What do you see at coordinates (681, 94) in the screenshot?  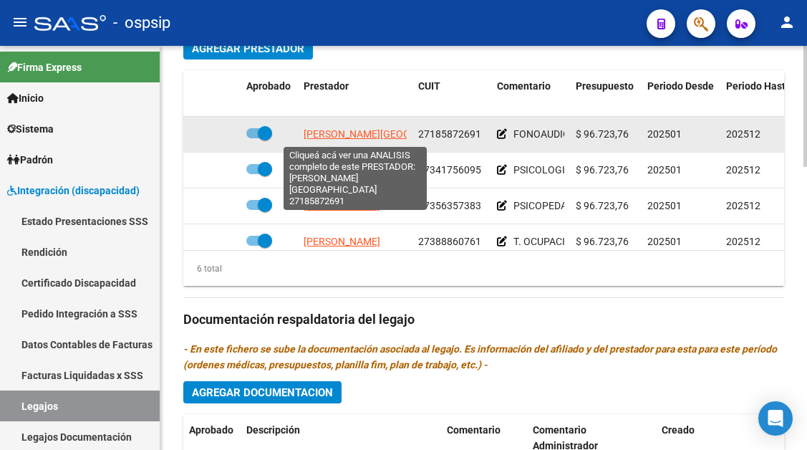 I see `datatable-header-cell: Periodo Desde` at bounding box center [681, 94].